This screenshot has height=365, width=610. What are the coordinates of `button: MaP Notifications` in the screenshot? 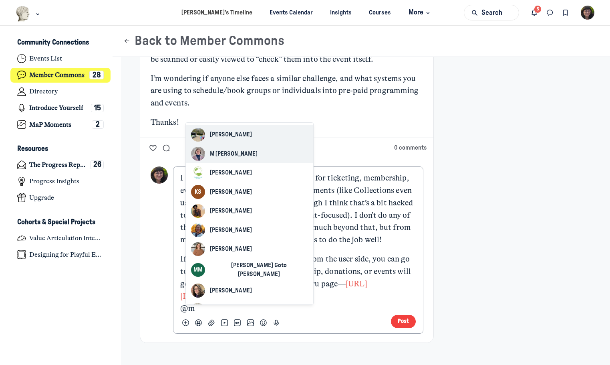 It's located at (250, 309).